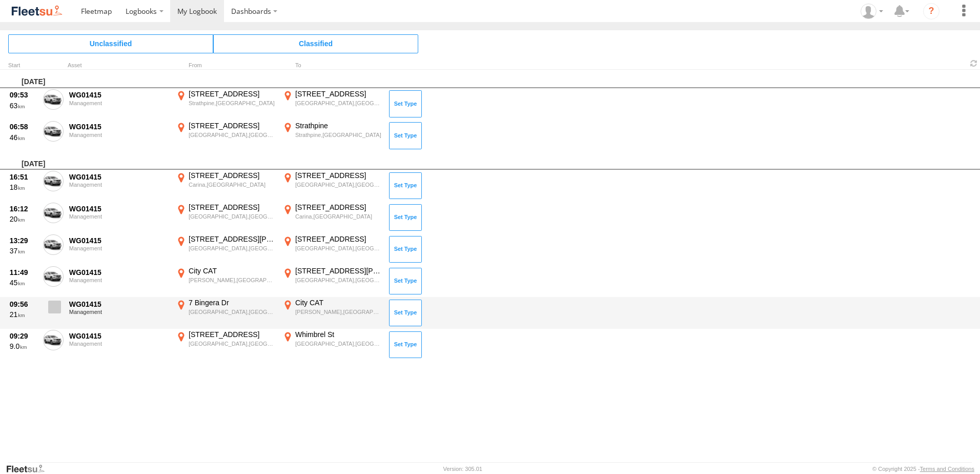 Image resolution: width=980 pixels, height=474 pixels. What do you see at coordinates (24, 251) in the screenshot?
I see `div: 37` at bounding box center [24, 251].